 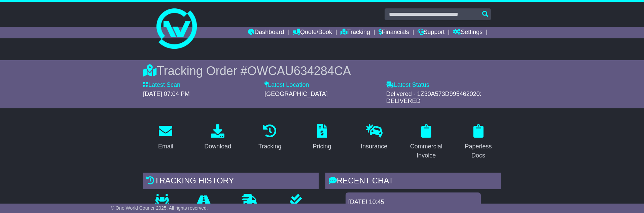 What do you see at coordinates (468, 33) in the screenshot?
I see `a: Settings` at bounding box center [468, 33].